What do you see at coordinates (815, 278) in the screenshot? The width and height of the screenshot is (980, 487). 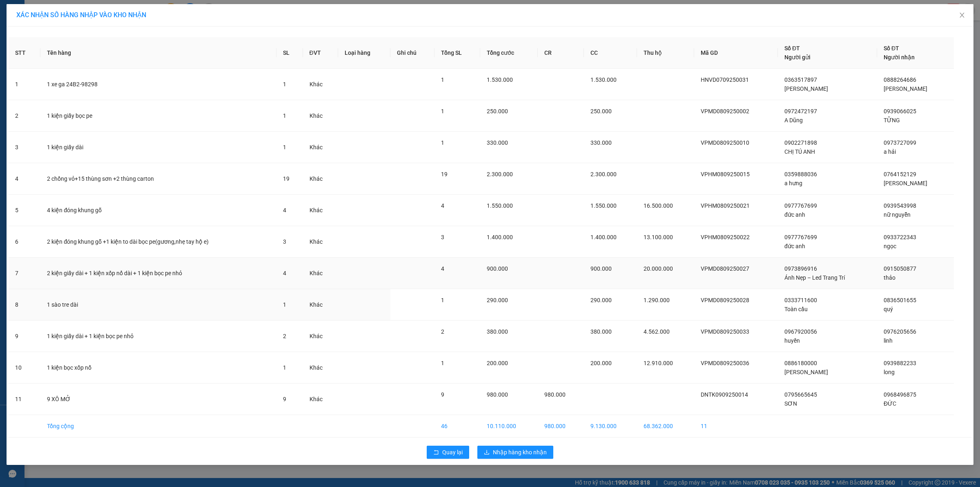 I see `span: Ánh Nẹp – Led Trang Trí` at bounding box center [815, 278].